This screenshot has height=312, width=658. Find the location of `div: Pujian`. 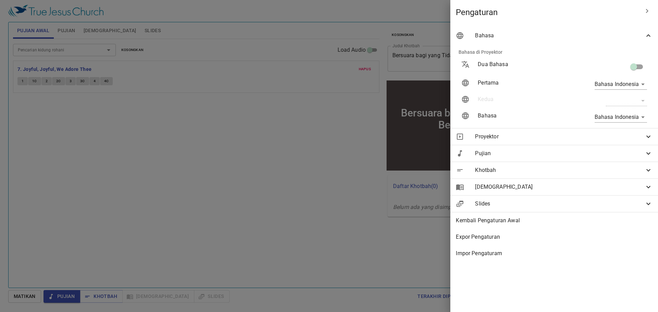

div: Pujian is located at coordinates (554, 153).